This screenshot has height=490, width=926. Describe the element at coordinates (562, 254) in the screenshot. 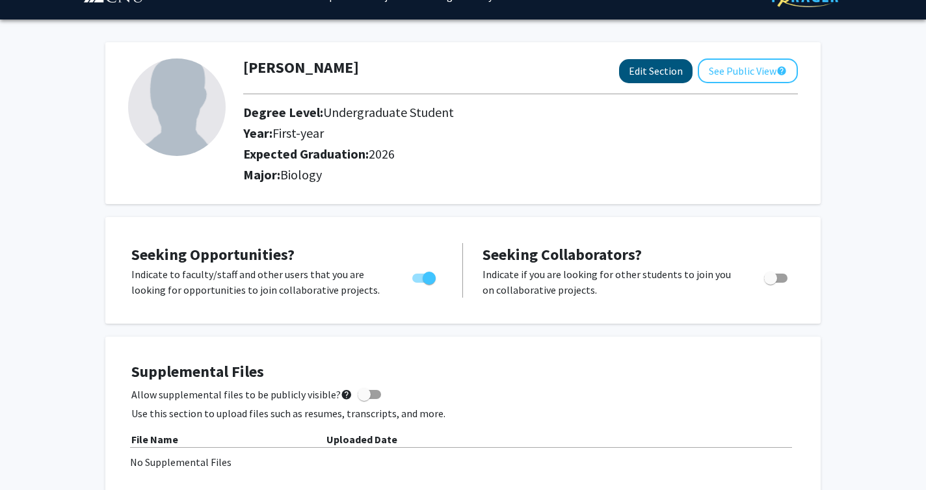

I see `span: Seeking Collaborators?` at that location.